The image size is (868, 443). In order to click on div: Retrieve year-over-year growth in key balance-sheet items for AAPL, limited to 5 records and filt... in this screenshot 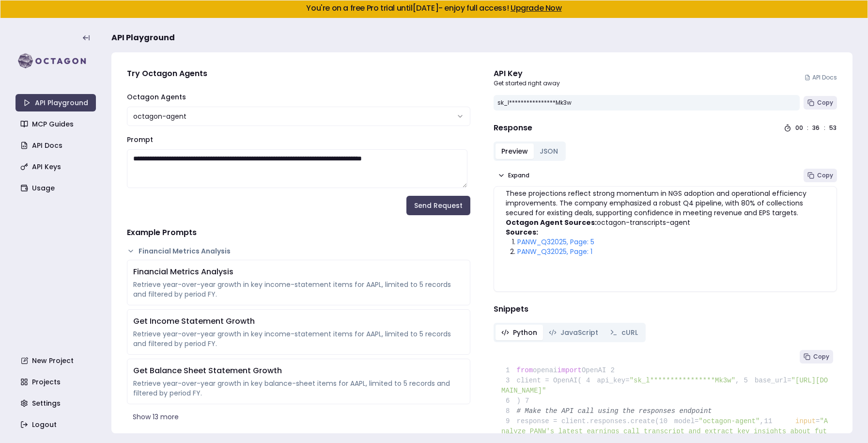, I will do `click(298, 389)`.